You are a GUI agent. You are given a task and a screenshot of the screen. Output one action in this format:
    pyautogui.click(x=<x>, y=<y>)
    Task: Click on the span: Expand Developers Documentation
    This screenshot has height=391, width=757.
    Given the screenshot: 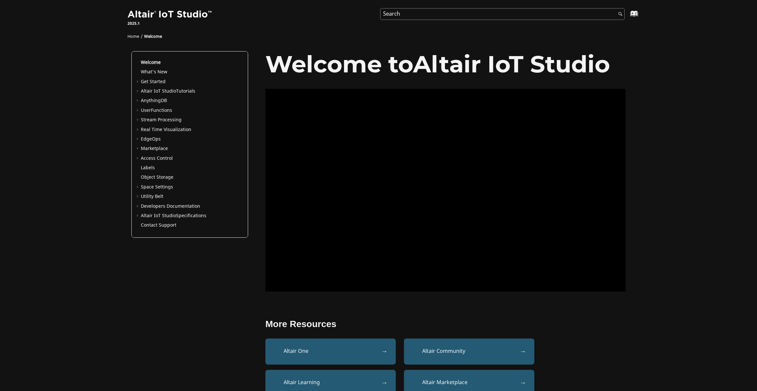 What is the action you would take?
    pyautogui.click(x=138, y=206)
    